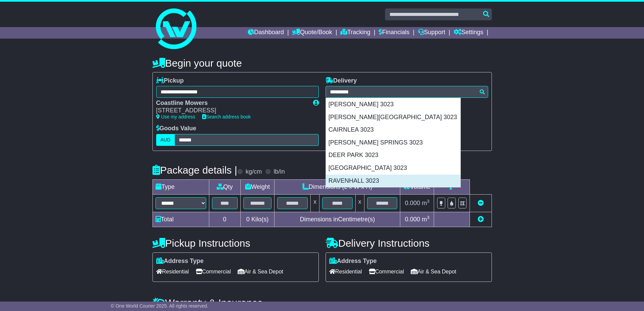 This screenshot has height=311, width=644. I want to click on td: Qty, so click(224, 187).